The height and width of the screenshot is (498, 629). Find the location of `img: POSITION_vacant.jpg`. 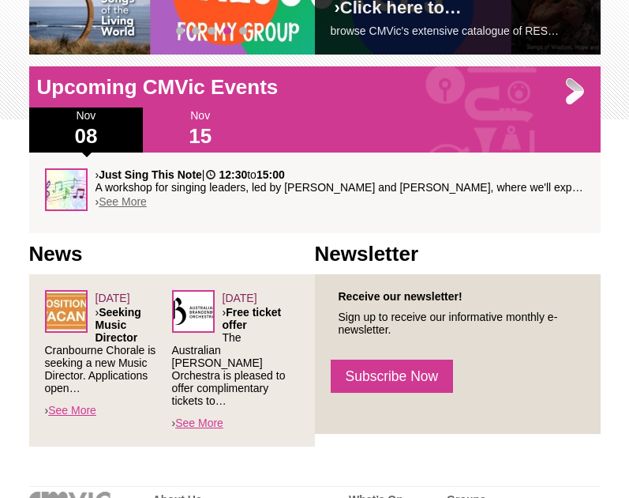

img: POSITION_vacant.jpg is located at coordinates (66, 311).